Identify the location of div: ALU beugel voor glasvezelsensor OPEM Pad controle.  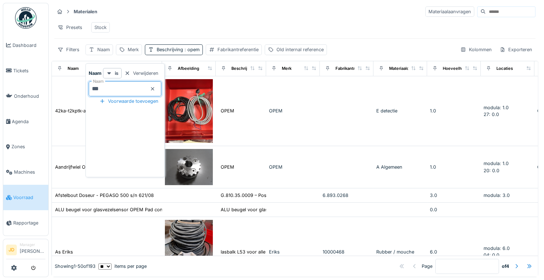
(114, 209).